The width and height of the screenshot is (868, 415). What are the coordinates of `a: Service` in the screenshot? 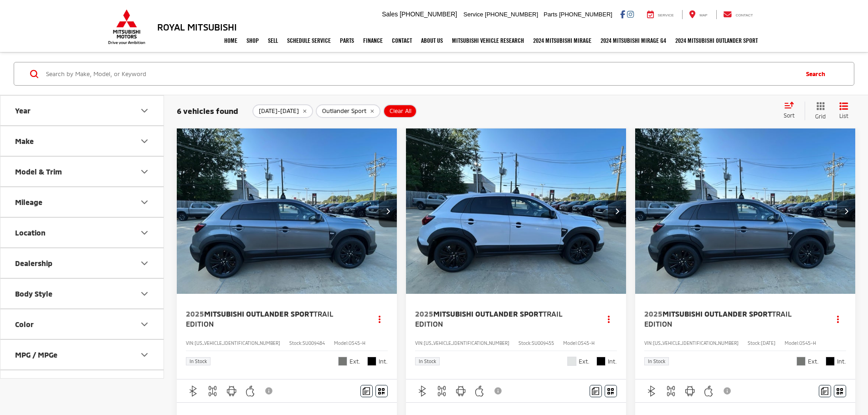 It's located at (660, 14).